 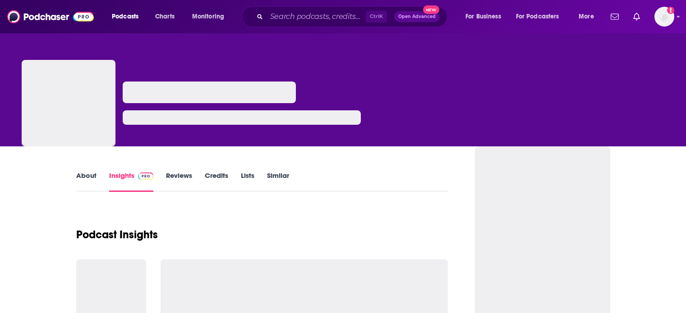 I want to click on img: Podchaser - Follow, Share and Rate Podcasts, so click(x=51, y=17).